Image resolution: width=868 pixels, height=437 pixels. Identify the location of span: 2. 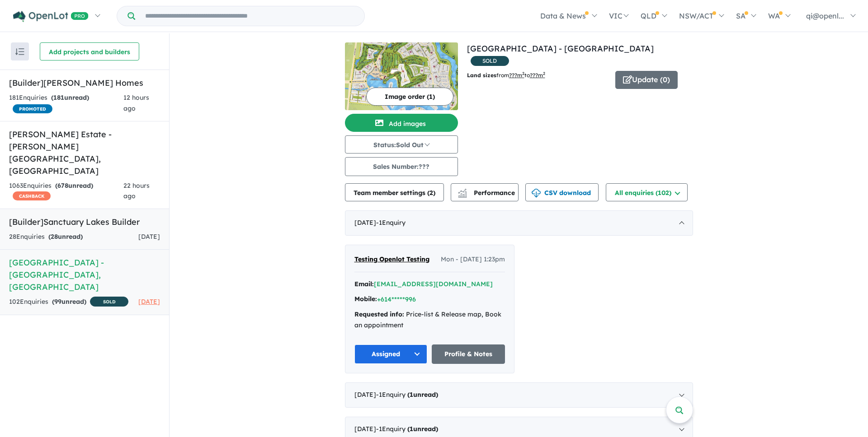
(432, 193).